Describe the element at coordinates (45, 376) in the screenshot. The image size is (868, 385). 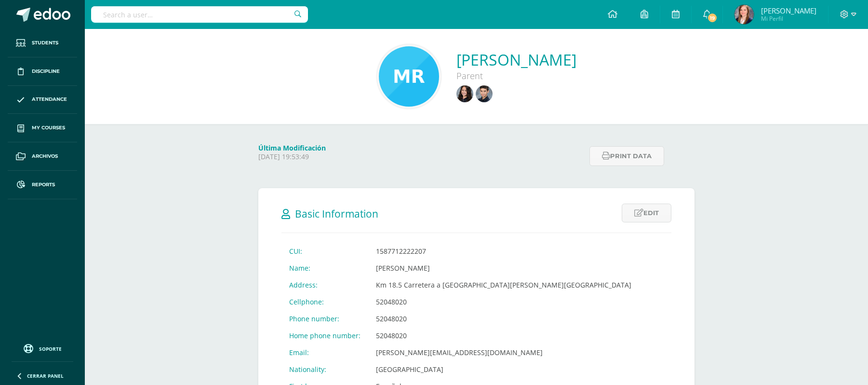
I see `span: Cerrar panel` at that location.